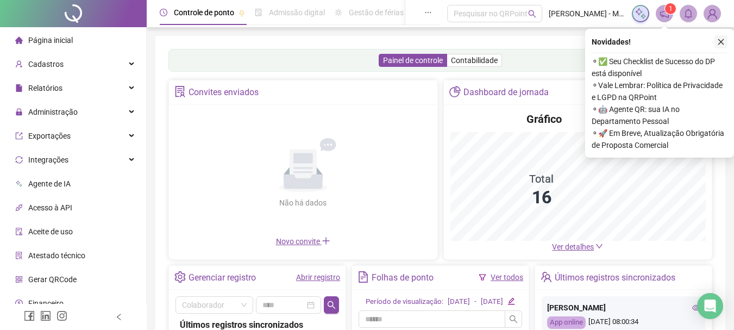 This screenshot has width=734, height=330. Describe the element at coordinates (339, 12) in the screenshot. I see `span: sun` at that location.